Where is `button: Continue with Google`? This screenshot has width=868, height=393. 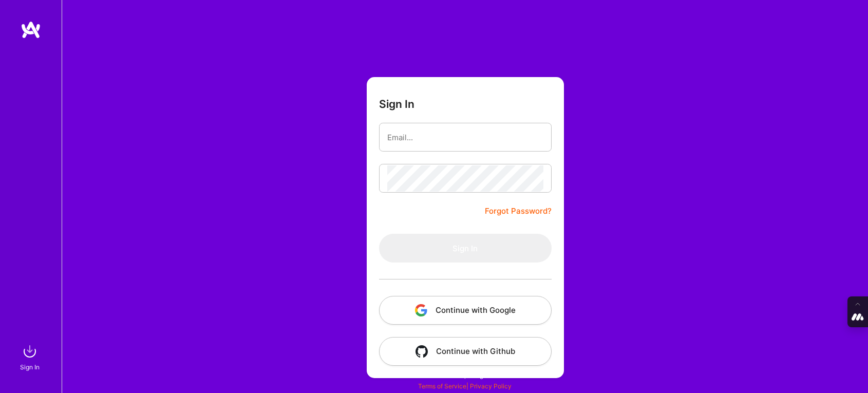 button: Continue with Google is located at coordinates (466, 311).